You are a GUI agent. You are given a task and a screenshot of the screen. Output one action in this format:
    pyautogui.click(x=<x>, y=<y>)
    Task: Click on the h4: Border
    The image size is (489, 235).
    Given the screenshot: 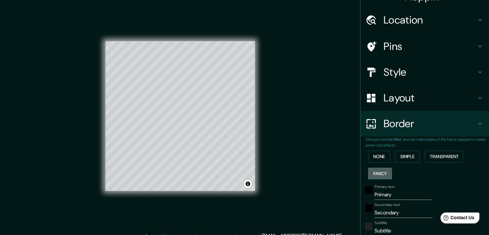 What is the action you would take?
    pyautogui.click(x=430, y=124)
    